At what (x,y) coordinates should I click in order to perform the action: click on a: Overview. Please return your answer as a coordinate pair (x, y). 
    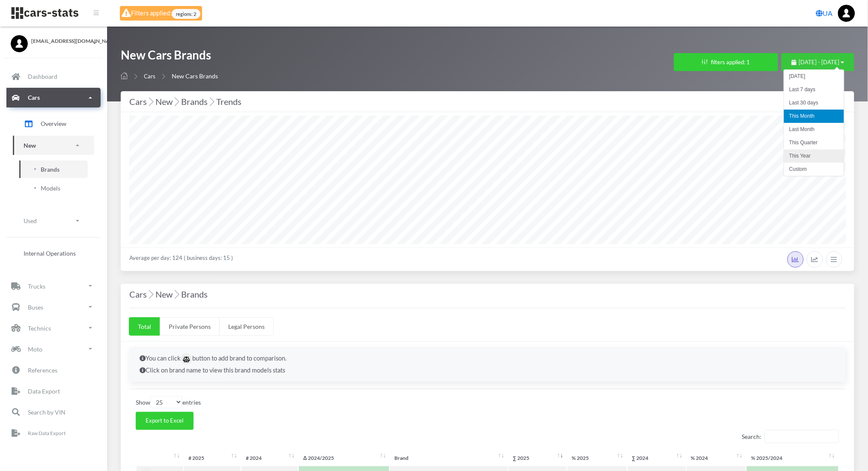
    Looking at the image, I should click on (53, 124).